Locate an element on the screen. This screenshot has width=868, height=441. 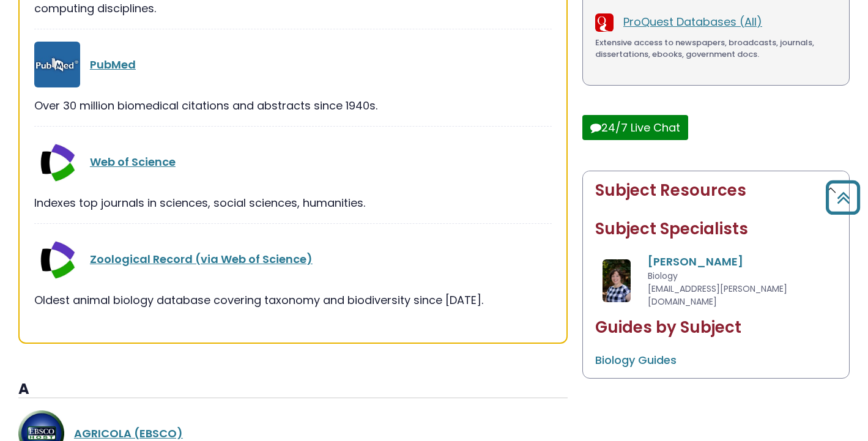
span: Biology is located at coordinates (662, 276).